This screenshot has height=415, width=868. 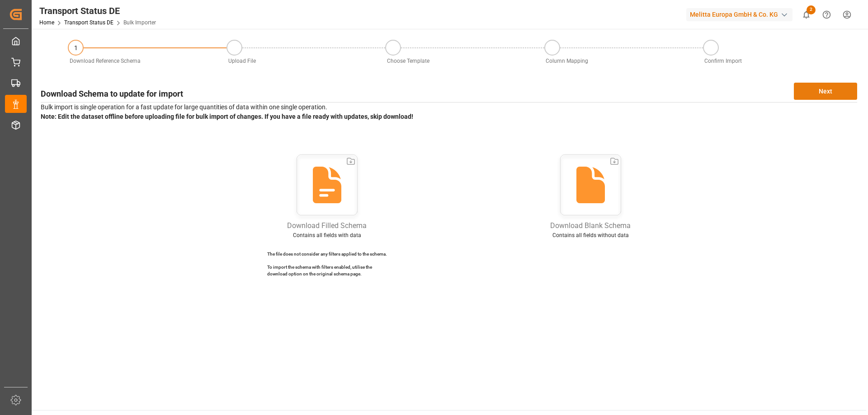 I want to click on p: To import the schema with filters enabled, utilise the download option on the original schema page., so click(x=327, y=270).